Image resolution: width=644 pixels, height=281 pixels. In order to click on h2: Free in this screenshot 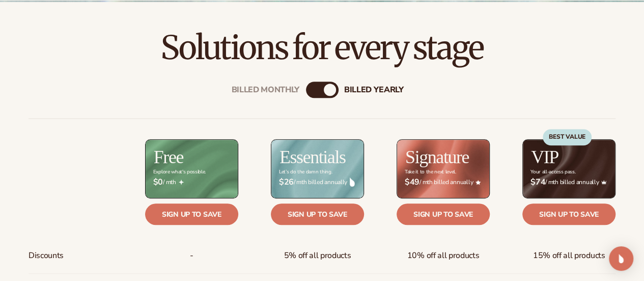, I will do `click(169, 157)`.